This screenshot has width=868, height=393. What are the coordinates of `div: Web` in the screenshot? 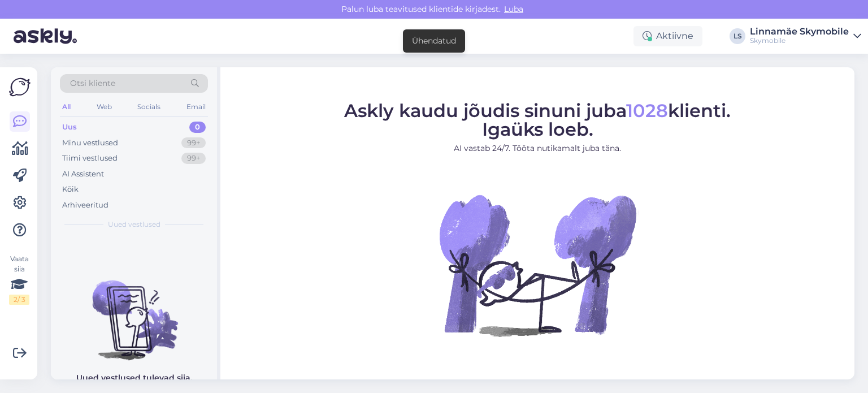 It's located at (104, 107).